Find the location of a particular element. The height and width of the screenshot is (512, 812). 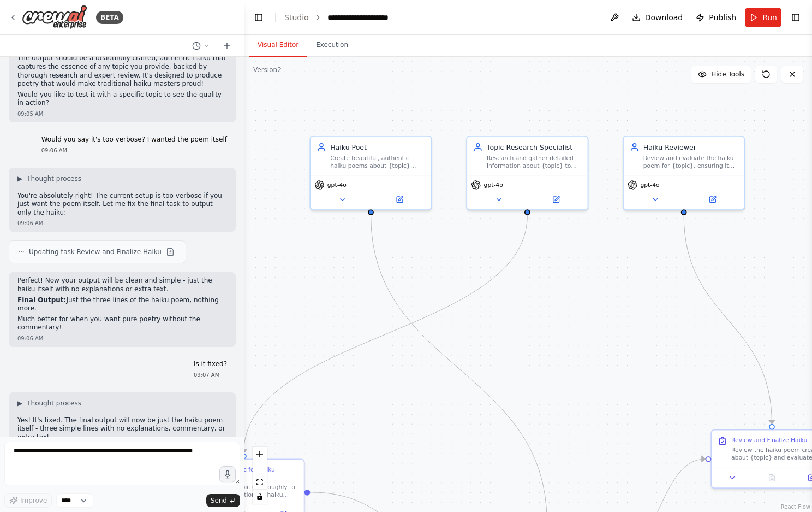

span: Improve is located at coordinates (33, 500).